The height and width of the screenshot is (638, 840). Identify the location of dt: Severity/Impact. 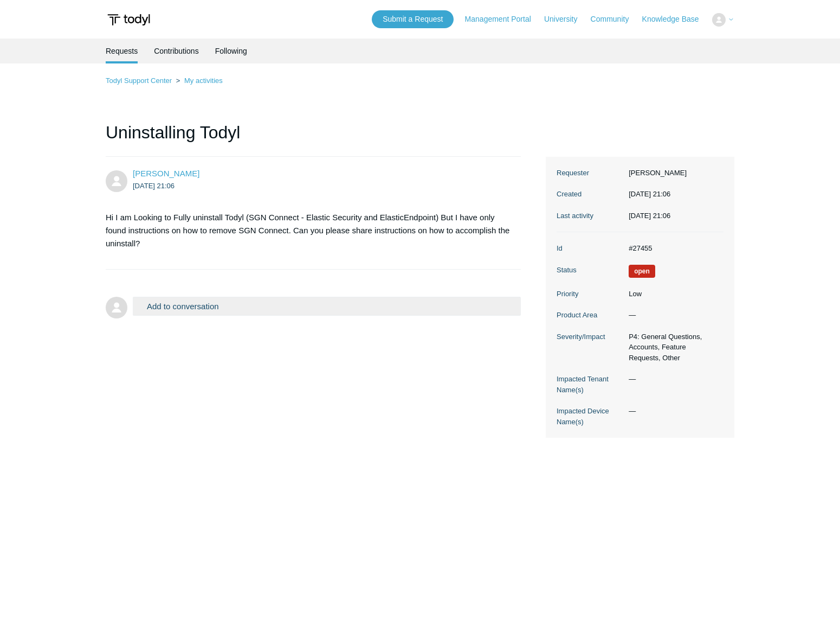
(590, 336).